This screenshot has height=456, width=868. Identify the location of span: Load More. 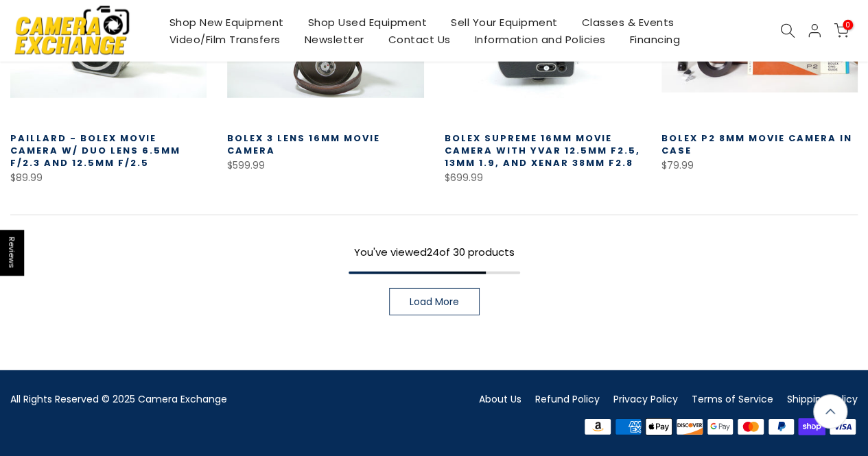
(434, 301).